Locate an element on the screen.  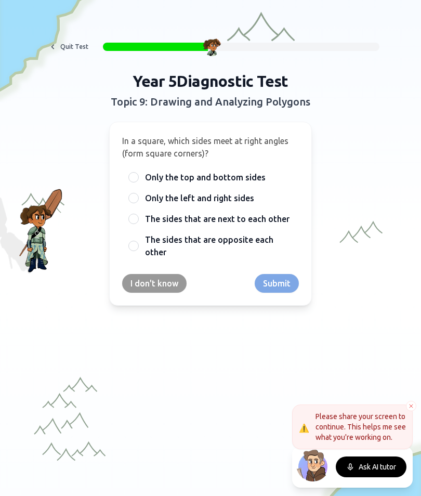
button: I don't know is located at coordinates (155, 284).